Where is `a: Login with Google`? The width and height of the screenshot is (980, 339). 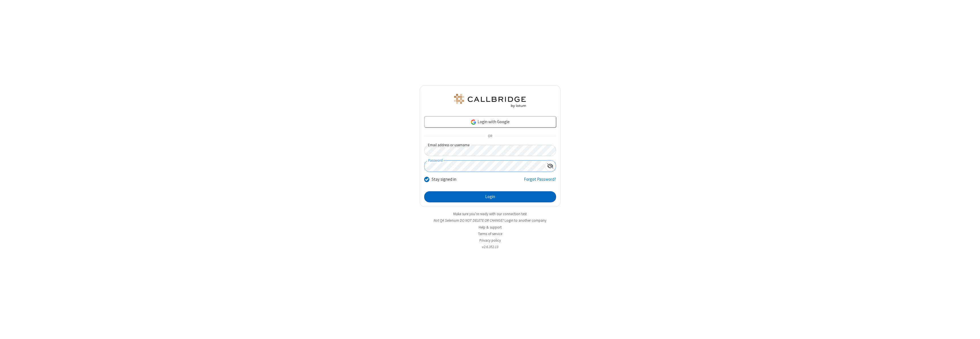 a: Login with Google is located at coordinates (490, 122).